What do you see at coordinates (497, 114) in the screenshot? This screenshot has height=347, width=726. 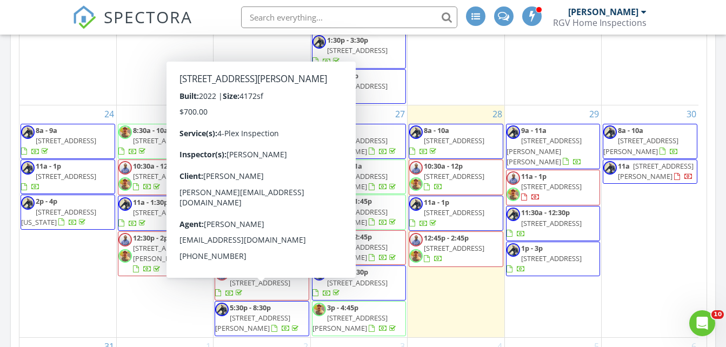 I see `a: Go to August 28, 2025` at bounding box center [497, 114].